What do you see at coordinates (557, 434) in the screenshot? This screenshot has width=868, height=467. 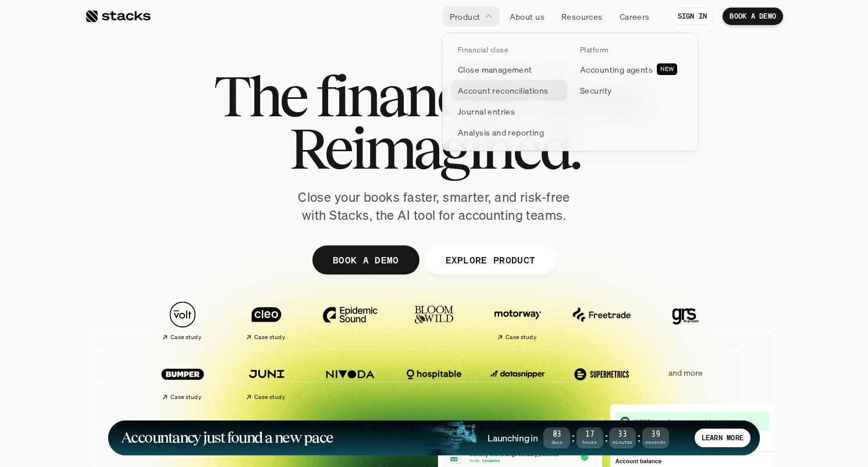 I see `span: 03` at bounding box center [557, 434].